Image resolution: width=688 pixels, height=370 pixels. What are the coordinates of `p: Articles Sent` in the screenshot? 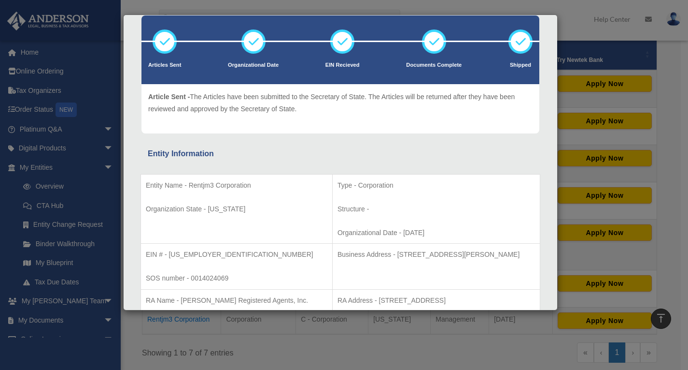 It's located at (165, 65).